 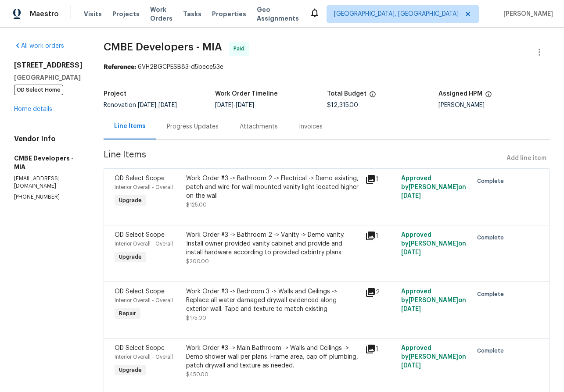 I want to click on span: The total cost of line items that have been proposed by Opendoor. This sum includes line items th..., so click(x=373, y=96).